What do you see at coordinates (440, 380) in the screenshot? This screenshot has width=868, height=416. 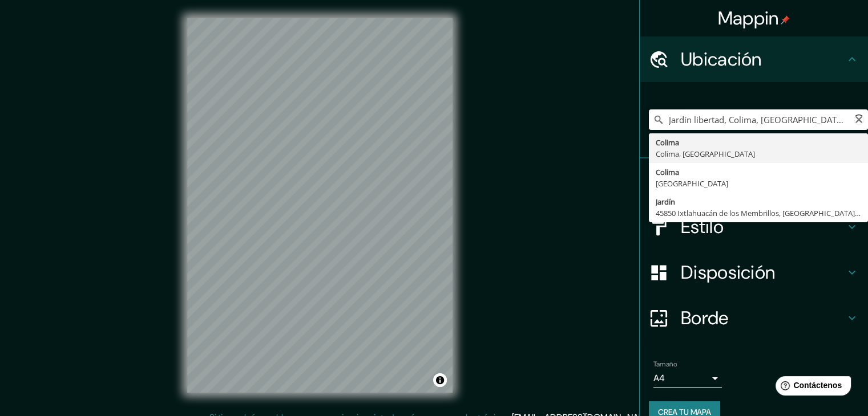 I see `button: Activar o desactivar atribución` at bounding box center [440, 380].